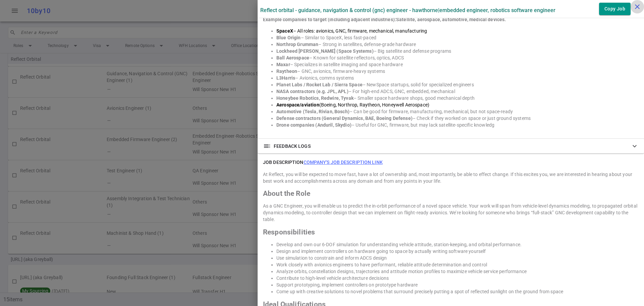 This screenshot has height=306, width=644. I want to click on li: Contribute to high-level vehicle architecture decisions, so click(457, 278).